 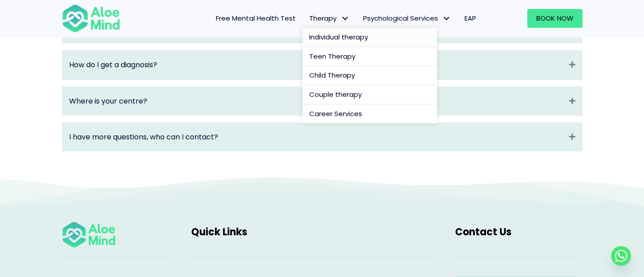 I want to click on span: Child Therapy, so click(x=332, y=75).